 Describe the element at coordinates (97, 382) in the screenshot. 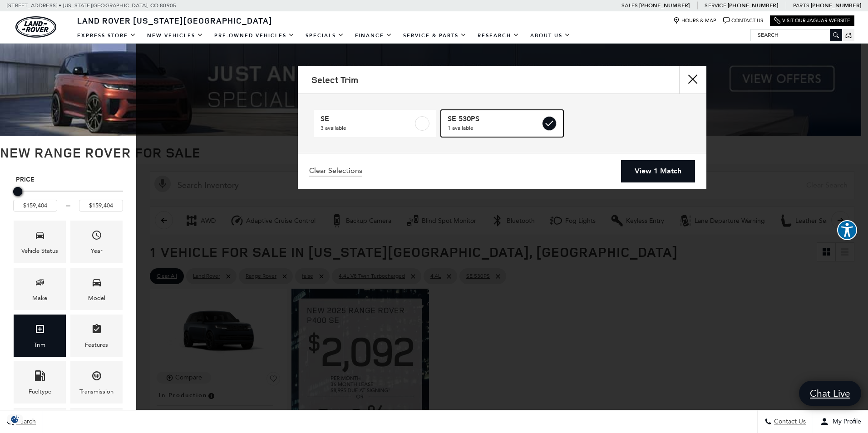

I see `div: TransmissionTransmission` at that location.